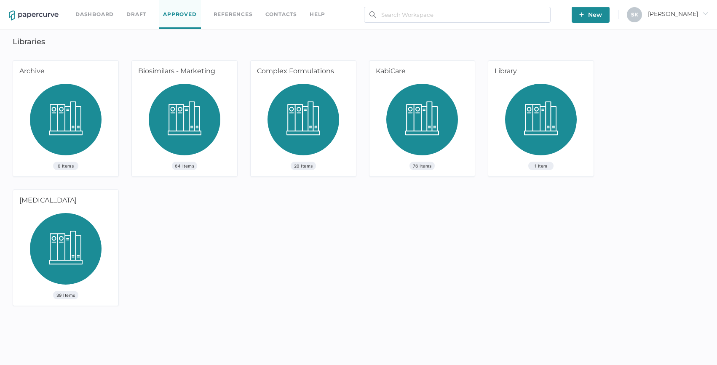 The image size is (717, 365). I want to click on a: References, so click(233, 14).